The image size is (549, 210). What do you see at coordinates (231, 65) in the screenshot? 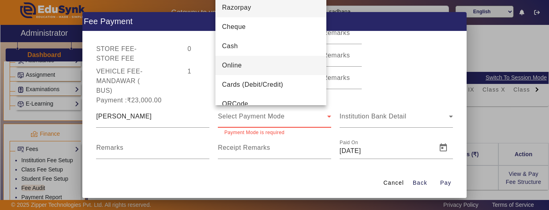
I see `span: Online` at bounding box center [231, 65].